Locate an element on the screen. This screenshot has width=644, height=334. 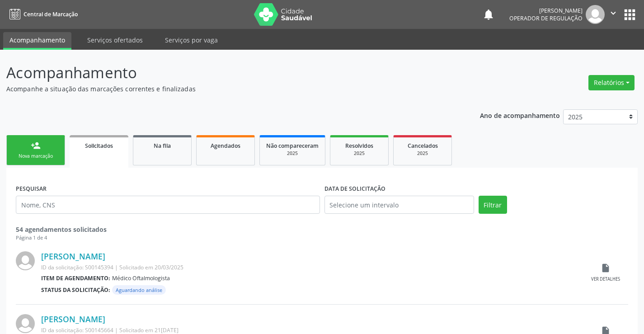
button: Filtrar is located at coordinates (493, 205).